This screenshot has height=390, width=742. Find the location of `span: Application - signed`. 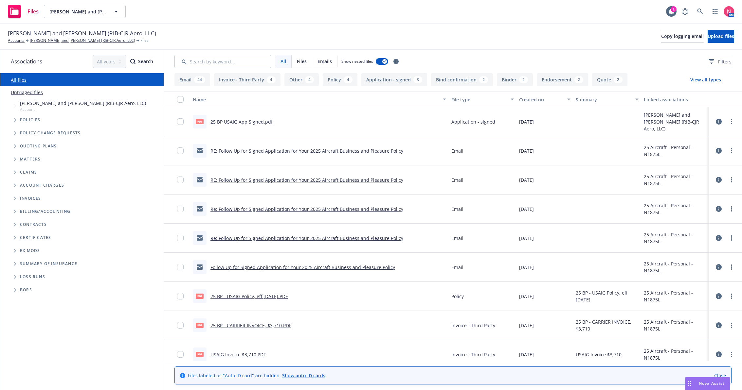

span: Application - signed is located at coordinates (473, 122).